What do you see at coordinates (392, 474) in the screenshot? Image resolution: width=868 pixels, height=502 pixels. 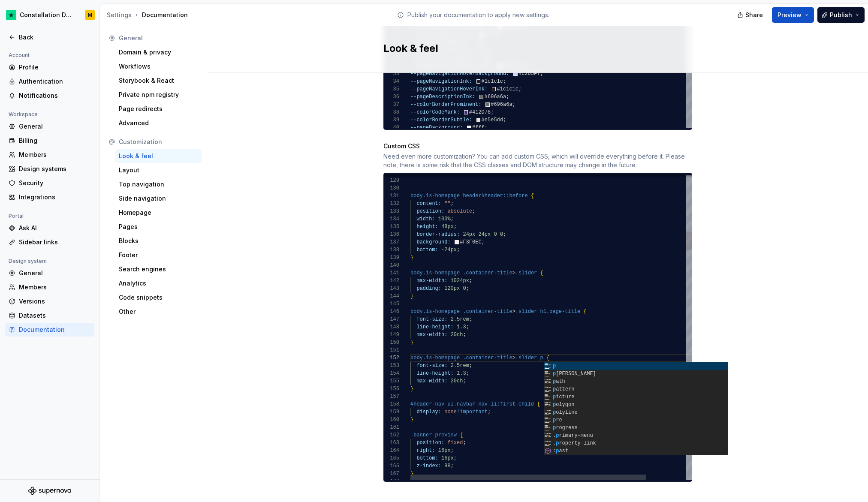 I see `div: 167` at bounding box center [392, 474].